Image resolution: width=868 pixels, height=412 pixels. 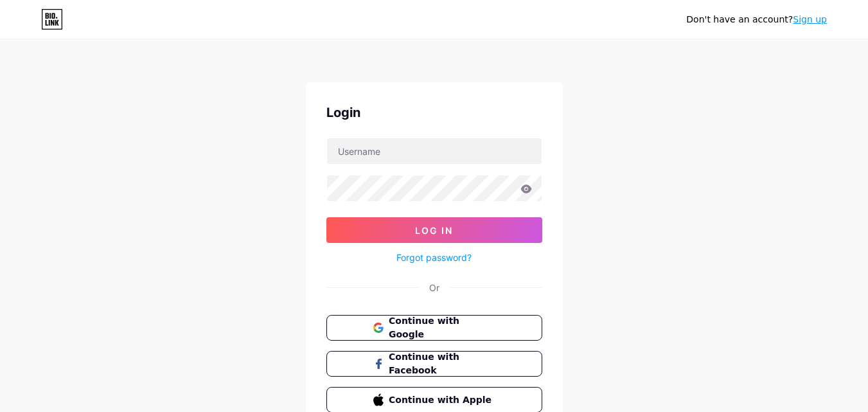 I want to click on div: Don't have an account?, so click(x=756, y=20).